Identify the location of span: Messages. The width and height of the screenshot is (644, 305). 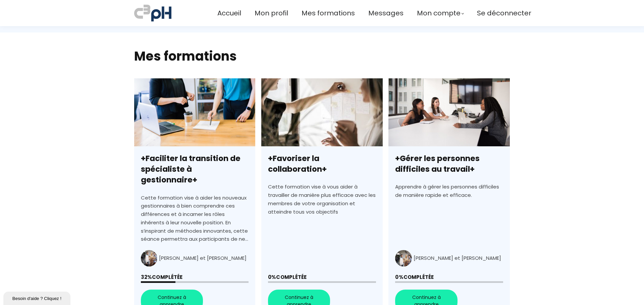
(385, 13).